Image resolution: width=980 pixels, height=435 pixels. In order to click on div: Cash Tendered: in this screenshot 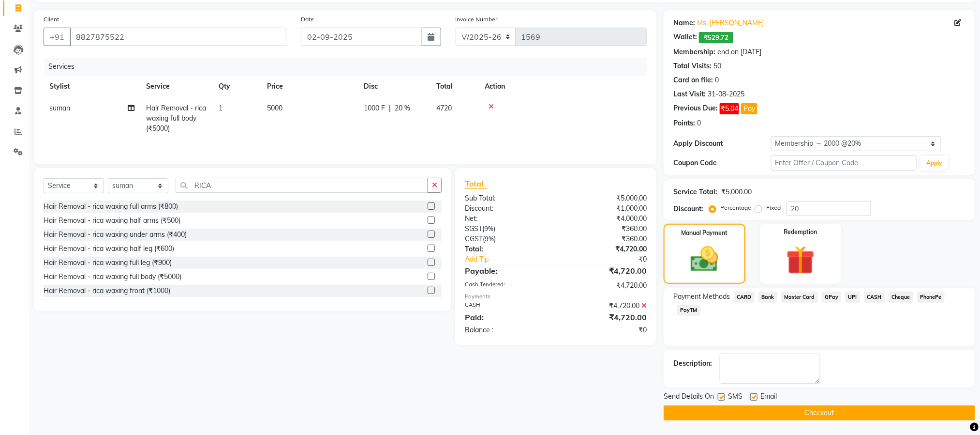, I will do `click(506, 285)`.